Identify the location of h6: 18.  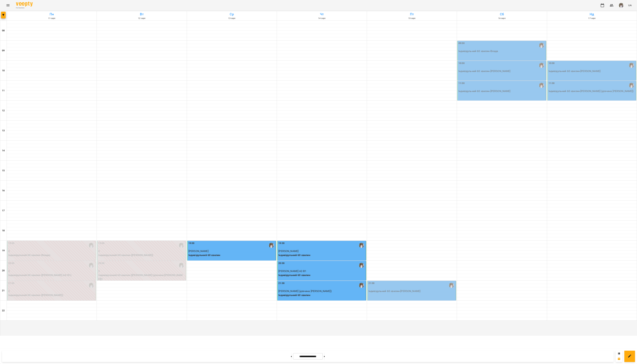
(4, 231).